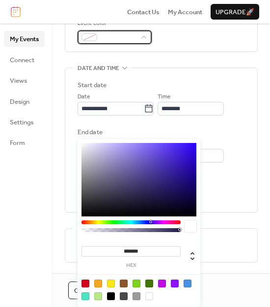 The image size is (270, 307). What do you see at coordinates (113, 24) in the screenshot?
I see `div: Event color` at bounding box center [113, 24].